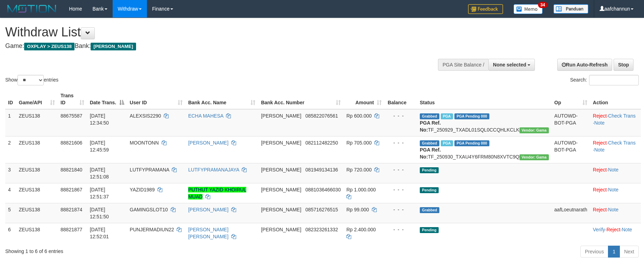 This screenshot has width=644, height=260. What do you see at coordinates (543, 5) in the screenshot?
I see `span: 34` at bounding box center [543, 5].